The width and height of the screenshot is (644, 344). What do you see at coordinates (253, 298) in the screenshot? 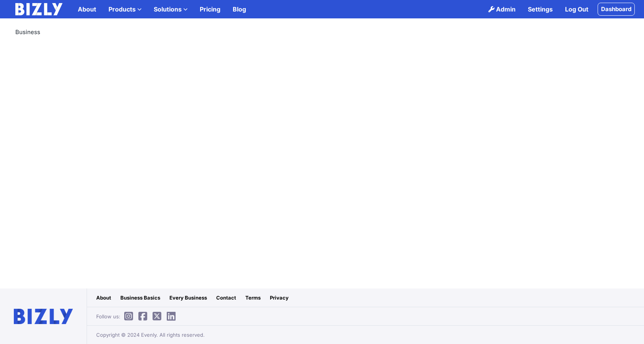
I see `div: Terms` at bounding box center [253, 298].